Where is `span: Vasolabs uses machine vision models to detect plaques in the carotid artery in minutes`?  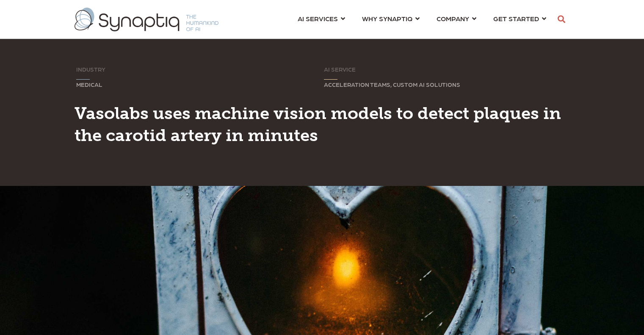
span: Vasolabs uses machine vision models to detect plaques in the carotid artery in minutes is located at coordinates (318, 124).